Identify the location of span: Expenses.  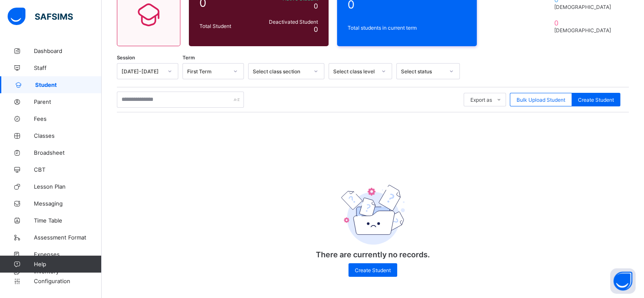
(68, 254).